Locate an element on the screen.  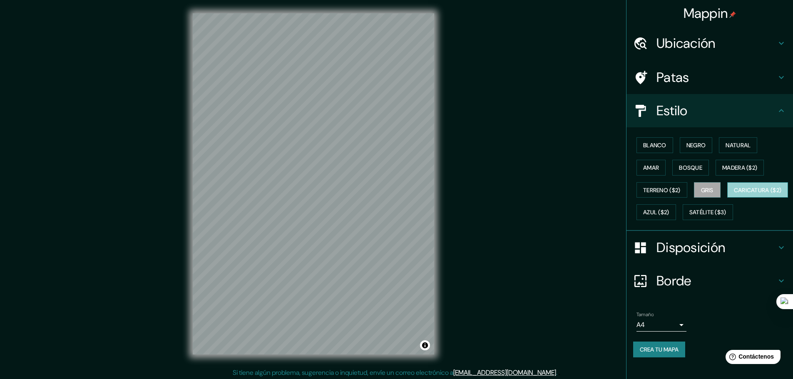
div: Disposición is located at coordinates (710, 248).